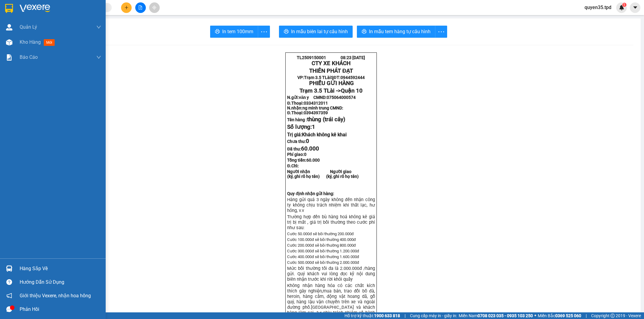  Describe the element at coordinates (29, 57) in the screenshot. I see `span: Báo cáo` at that location.